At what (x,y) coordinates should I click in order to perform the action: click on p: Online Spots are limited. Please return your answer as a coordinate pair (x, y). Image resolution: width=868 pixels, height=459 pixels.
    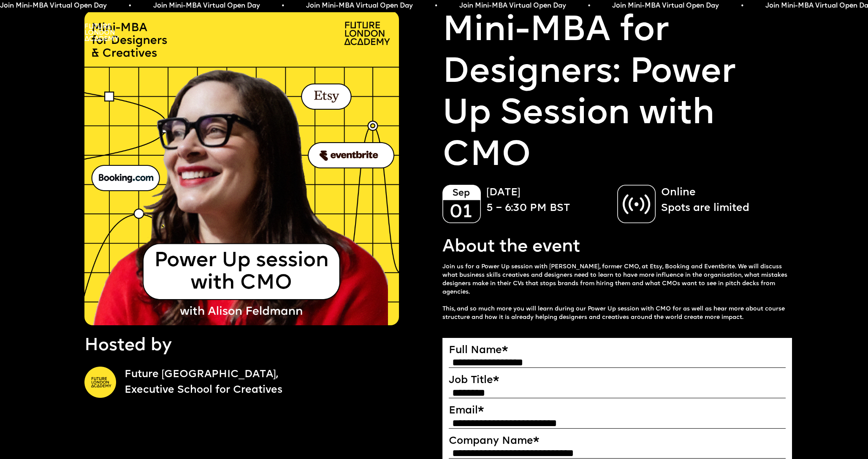
    Looking at the image, I should click on (722, 200).